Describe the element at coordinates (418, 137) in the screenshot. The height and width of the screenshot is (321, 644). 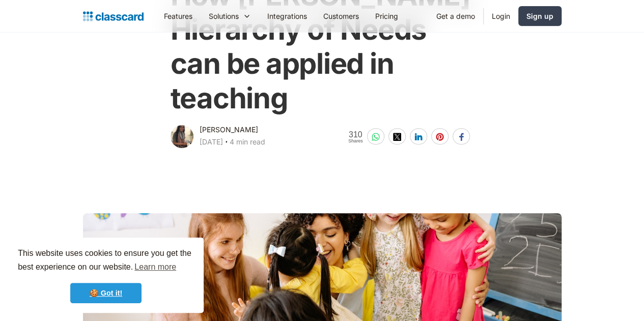
I see `img: linkedin-white sharing button` at that location.